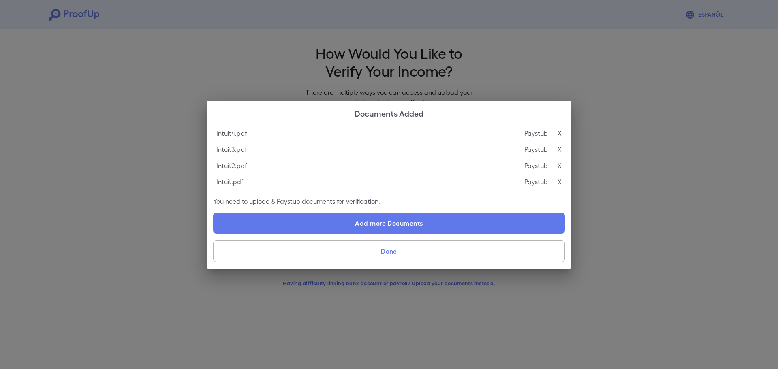  What do you see at coordinates (389, 251) in the screenshot?
I see `button: Done` at bounding box center [389, 251].